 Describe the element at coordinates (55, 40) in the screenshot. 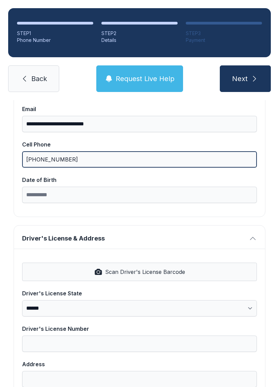

I see `div: Phone Number` at that location.